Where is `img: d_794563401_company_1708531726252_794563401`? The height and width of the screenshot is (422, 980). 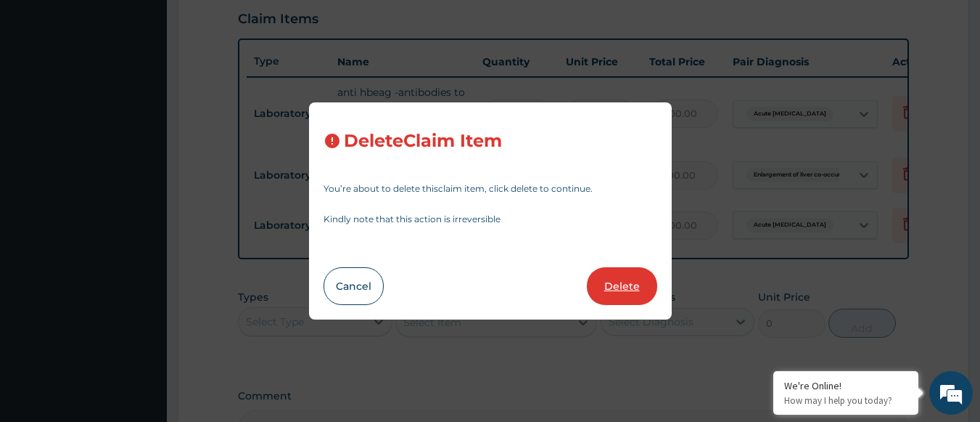
img: d_794563401_company_1708531726252_794563401 is located at coordinates (43, 91).